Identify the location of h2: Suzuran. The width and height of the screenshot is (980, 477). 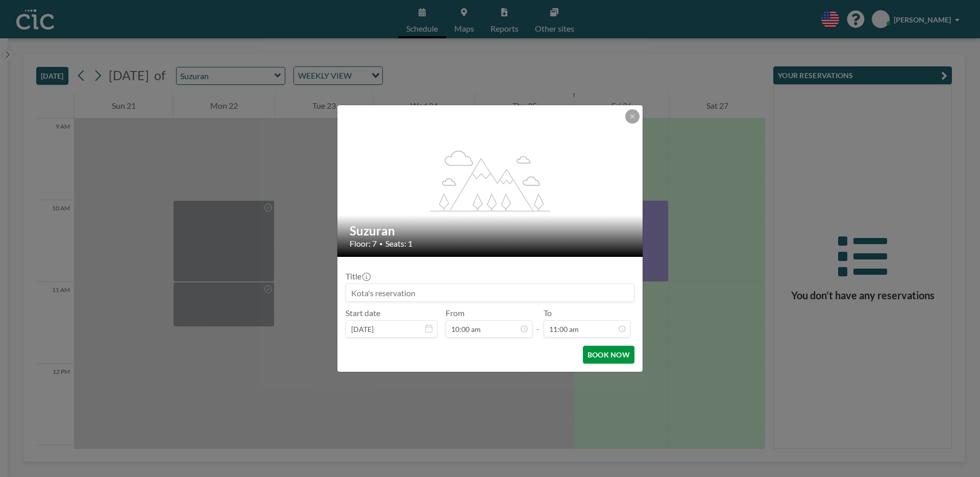
(490, 231).